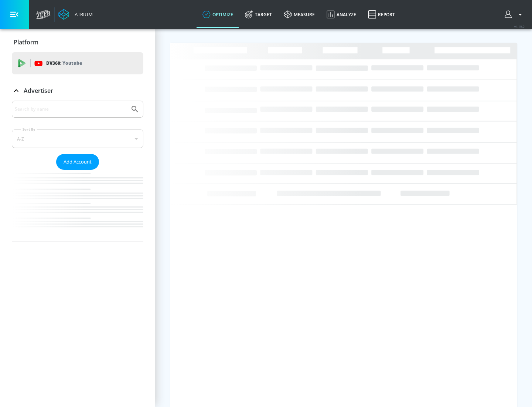 The height and width of the screenshot is (407, 532). Describe the element at coordinates (28, 129) in the screenshot. I see `label: Sort By` at that location.